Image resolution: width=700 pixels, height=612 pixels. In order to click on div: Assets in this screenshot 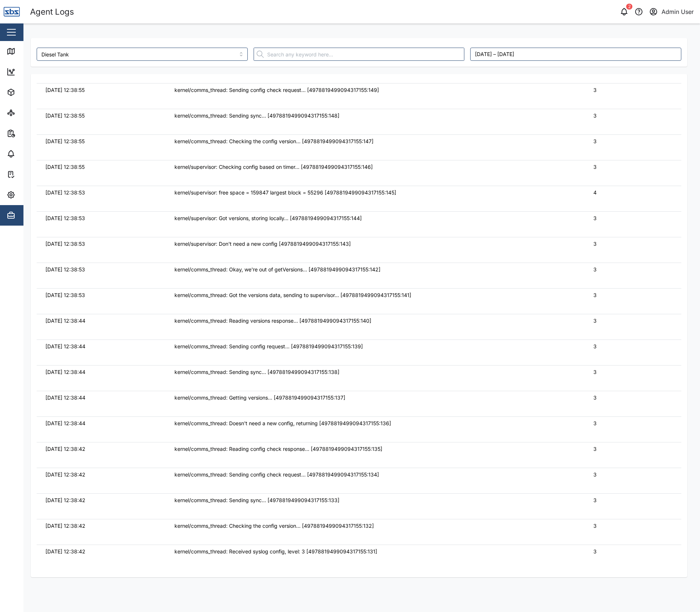, I will do `click(31, 92)`.